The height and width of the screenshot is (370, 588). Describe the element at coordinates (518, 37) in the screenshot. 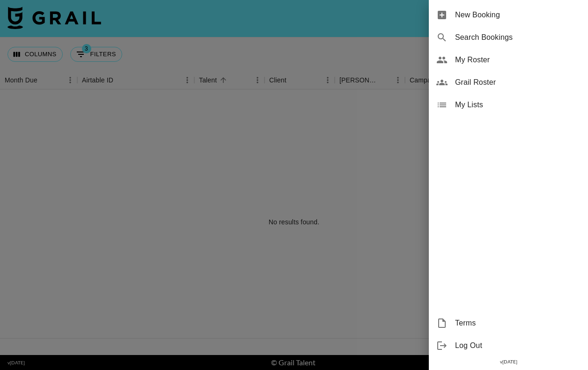

I see `span: Search Bookings` at that location.